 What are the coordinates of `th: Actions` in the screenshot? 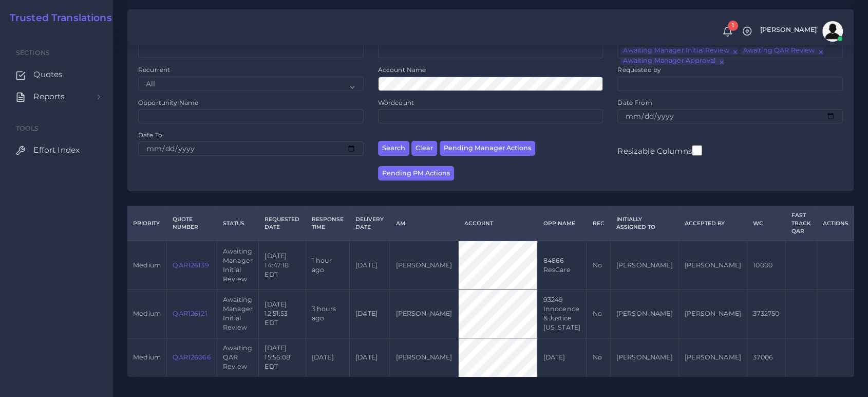 It's located at (836, 224).